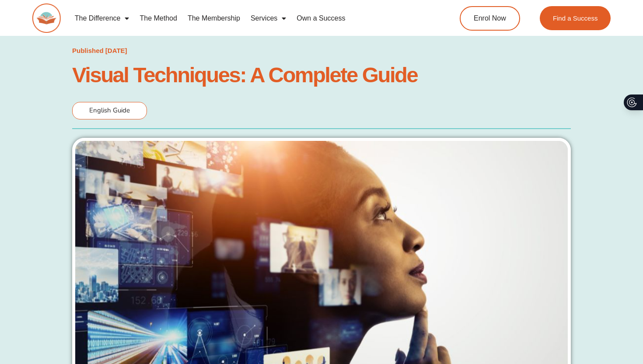  What do you see at coordinates (268, 18) in the screenshot?
I see `a: Services` at bounding box center [268, 18].